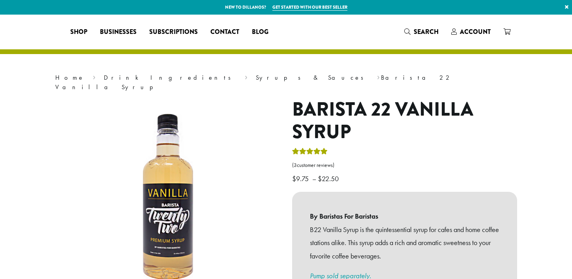 This screenshot has width=572, height=279. I want to click on a: Search, so click(421, 32).